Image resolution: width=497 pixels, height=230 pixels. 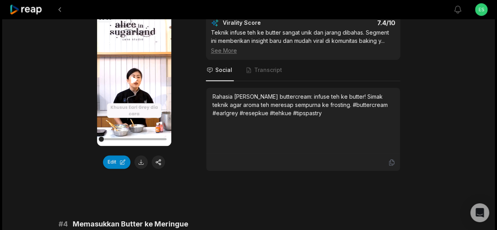 What do you see at coordinates (63, 224) in the screenshot?
I see `span: # 4` at bounding box center [63, 224].